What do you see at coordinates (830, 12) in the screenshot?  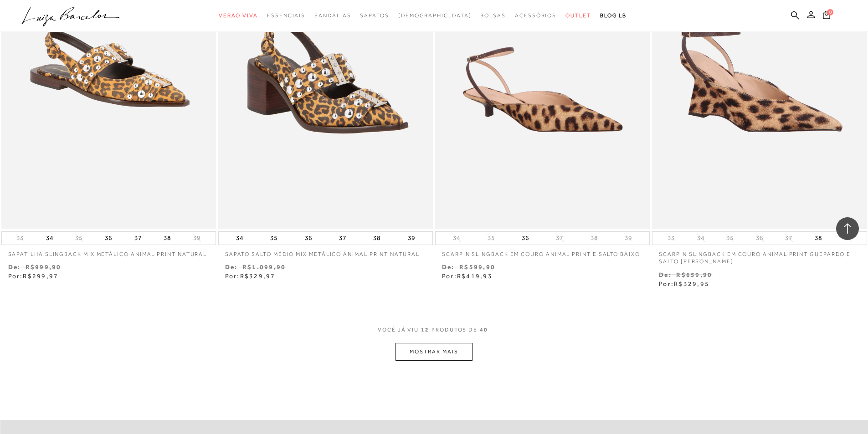 I see `span: 0` at bounding box center [830, 12].